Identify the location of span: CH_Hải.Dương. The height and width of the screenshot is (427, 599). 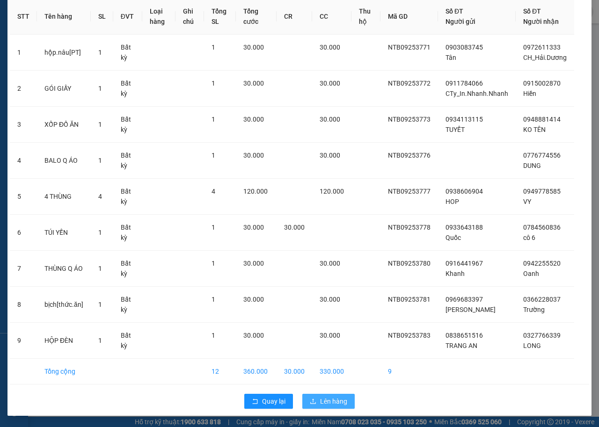
(545, 58).